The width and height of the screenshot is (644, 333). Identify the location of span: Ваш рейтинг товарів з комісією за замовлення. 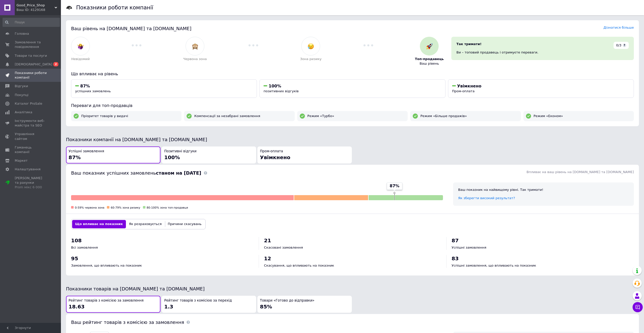
(127, 322).